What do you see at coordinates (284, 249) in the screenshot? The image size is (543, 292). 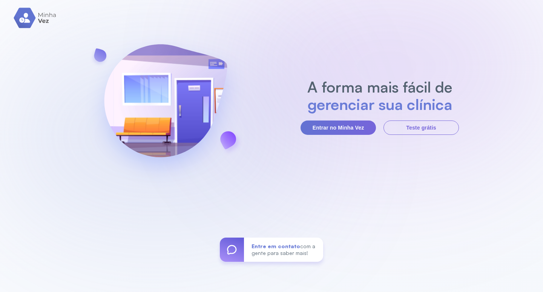 I see `div: com a gente para saber mais!` at bounding box center [284, 249].